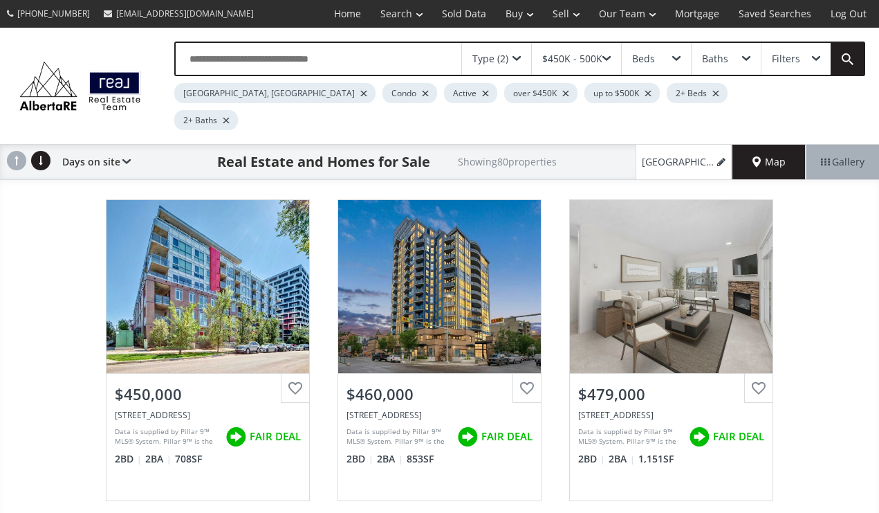  Describe the element at coordinates (439, 414) in the screenshot. I see `div: 303 13 Avenue SW #201, Calgary, AB T2R 0Y9` at that location.